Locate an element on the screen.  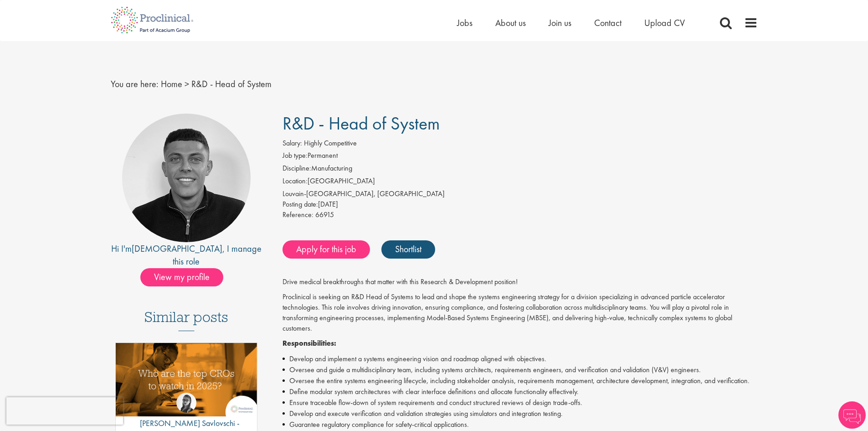
img: Theodora Savlovschi - Wicks is located at coordinates (186, 403).